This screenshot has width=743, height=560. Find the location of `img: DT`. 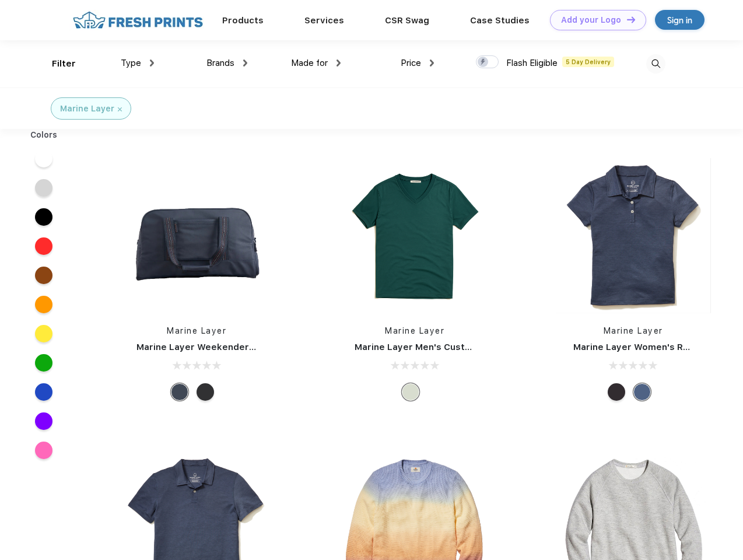

img: DT is located at coordinates (631, 19).